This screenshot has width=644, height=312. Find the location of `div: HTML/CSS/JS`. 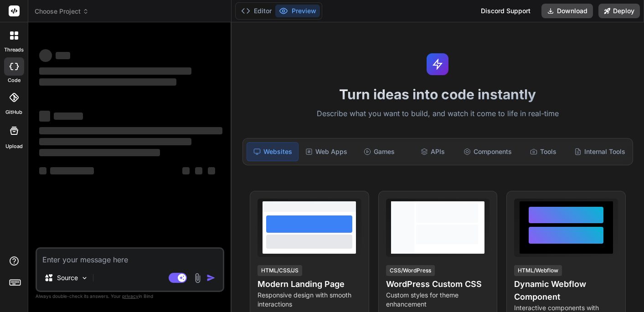

div: HTML/CSS/JS is located at coordinates (280, 271).